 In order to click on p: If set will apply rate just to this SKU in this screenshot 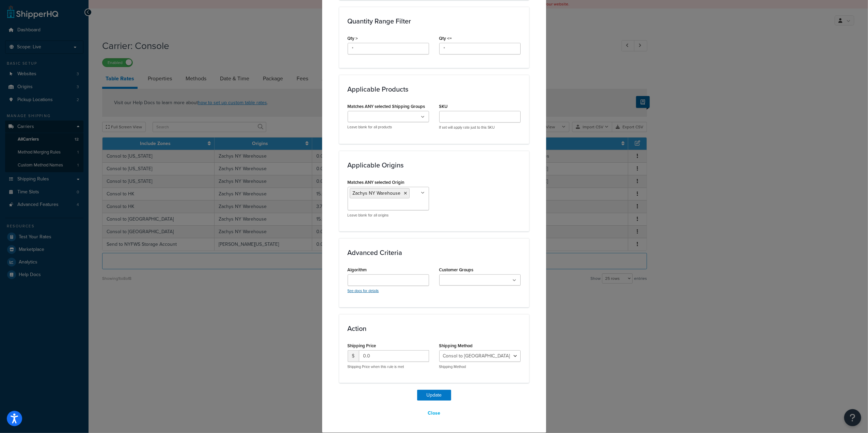, I will do `click(480, 127)`.